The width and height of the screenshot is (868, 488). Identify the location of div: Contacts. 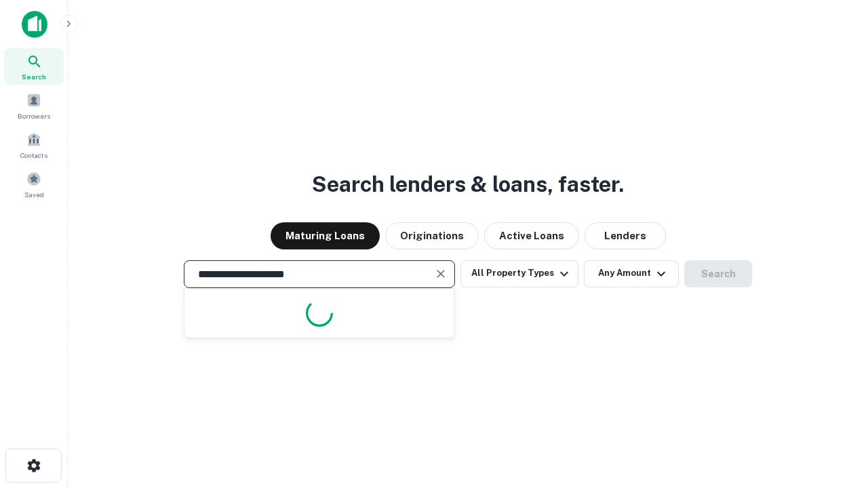
(34, 145).